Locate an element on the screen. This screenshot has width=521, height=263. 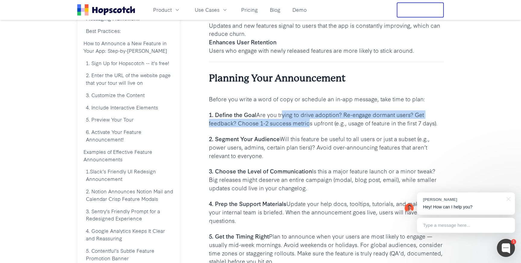
b: 1. Define the Goal is located at coordinates (233, 114).